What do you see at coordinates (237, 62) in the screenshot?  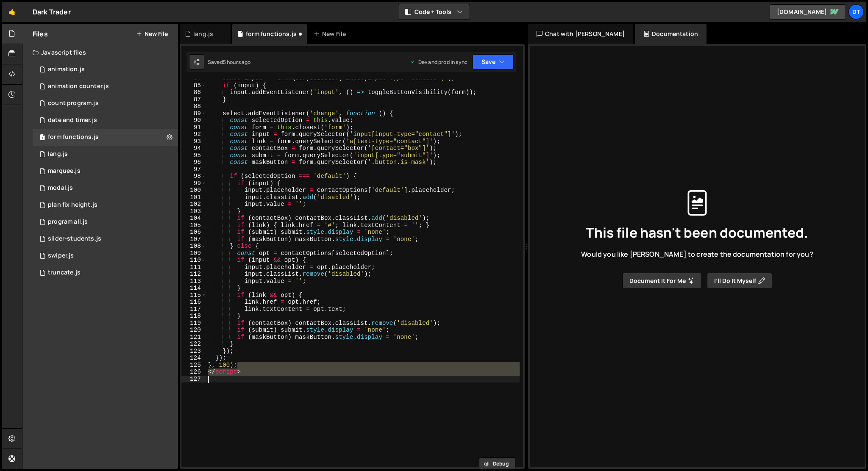 I see `div: 5 hours ago` at bounding box center [237, 62].